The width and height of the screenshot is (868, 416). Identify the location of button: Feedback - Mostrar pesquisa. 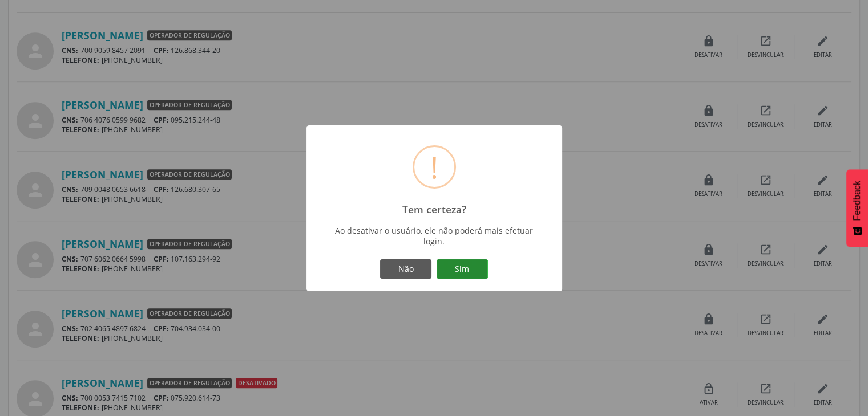
(857, 208).